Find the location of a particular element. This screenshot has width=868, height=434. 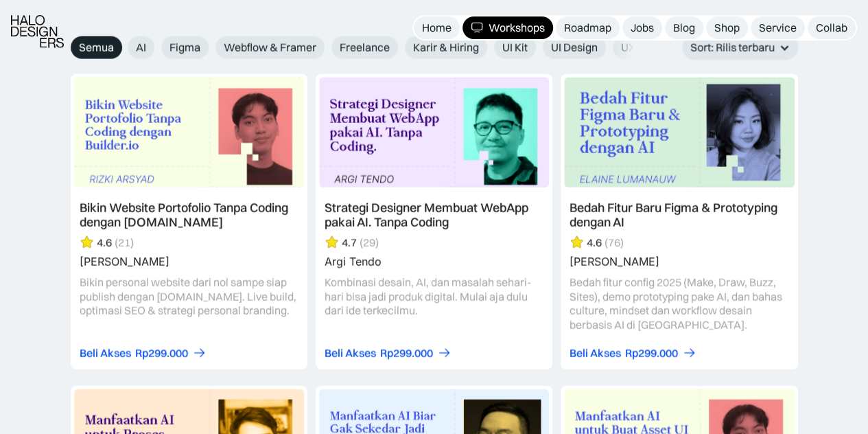

div: Workshops is located at coordinates (517, 27).